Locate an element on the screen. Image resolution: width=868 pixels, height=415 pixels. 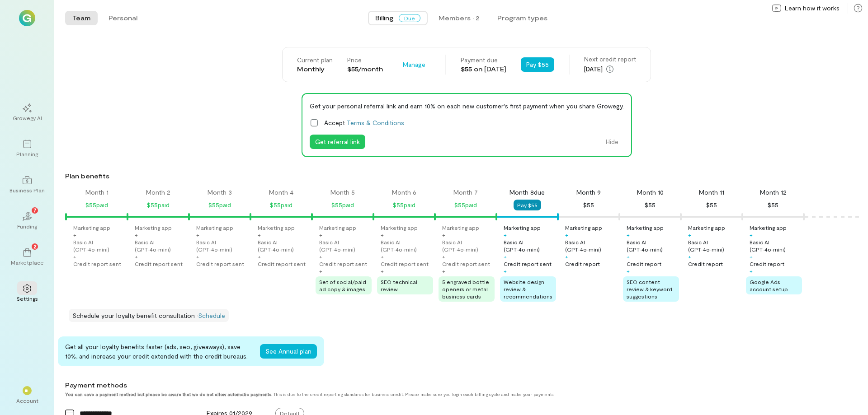
div: Month 11 is located at coordinates (712, 192).